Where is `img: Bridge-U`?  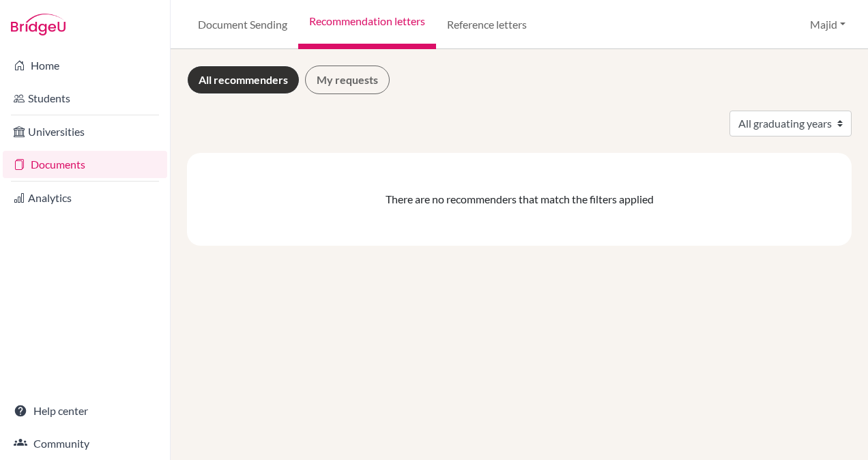
img: Bridge-U is located at coordinates (39, 25).